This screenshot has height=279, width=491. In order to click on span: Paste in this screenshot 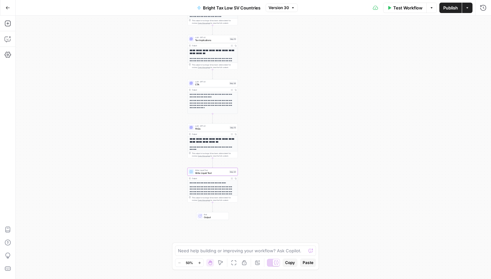, I will do `click(308, 262)`.